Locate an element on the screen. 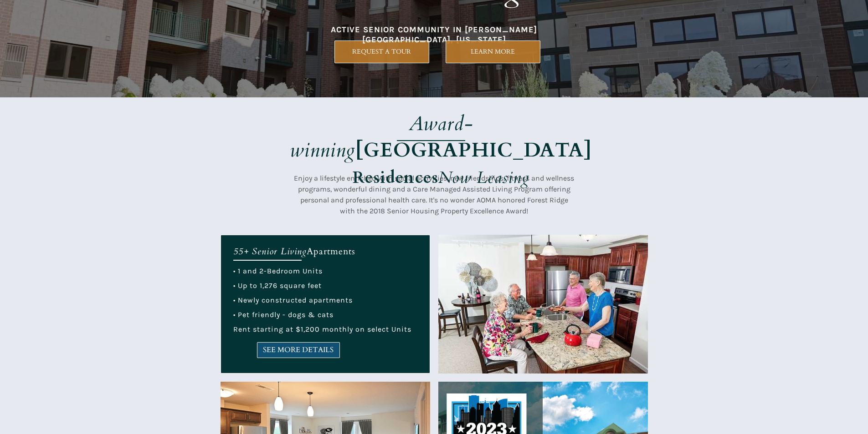 The width and height of the screenshot is (868, 434). span: • Up to 1,276 square feet is located at coordinates (278, 285).